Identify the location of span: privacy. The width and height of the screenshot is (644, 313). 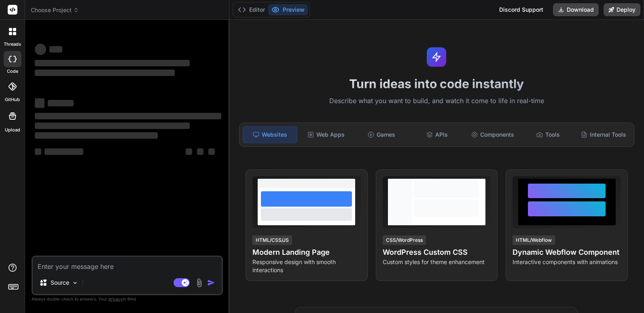
(116, 299).